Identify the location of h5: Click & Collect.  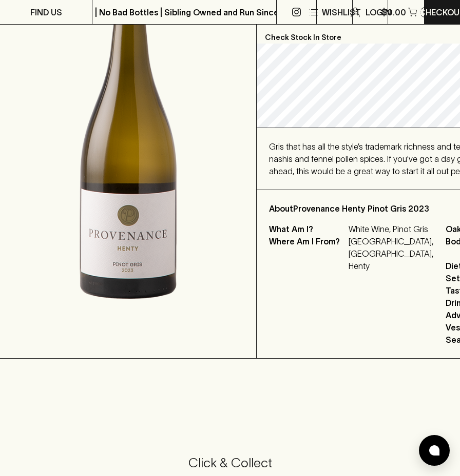
(230, 463).